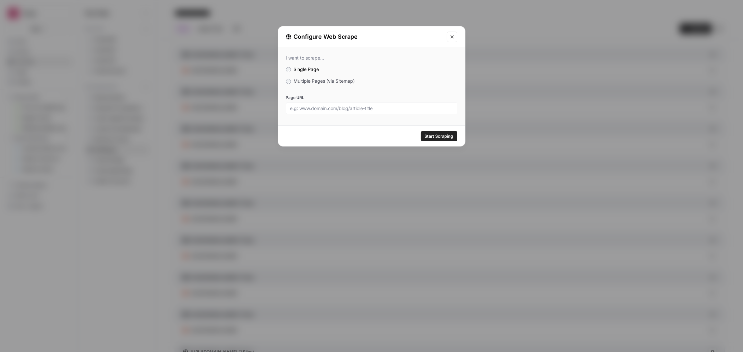 This screenshot has width=743, height=352. What do you see at coordinates (289, 81) in the screenshot?
I see `input: Multiple Pages (via Sitemap)` at bounding box center [289, 81].